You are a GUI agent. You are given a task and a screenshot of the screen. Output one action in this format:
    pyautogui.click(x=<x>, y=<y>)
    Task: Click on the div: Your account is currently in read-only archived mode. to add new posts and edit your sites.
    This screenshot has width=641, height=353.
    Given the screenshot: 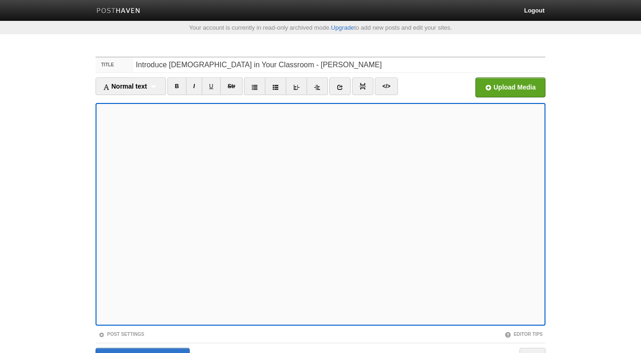 What is the action you would take?
    pyautogui.click(x=321, y=27)
    